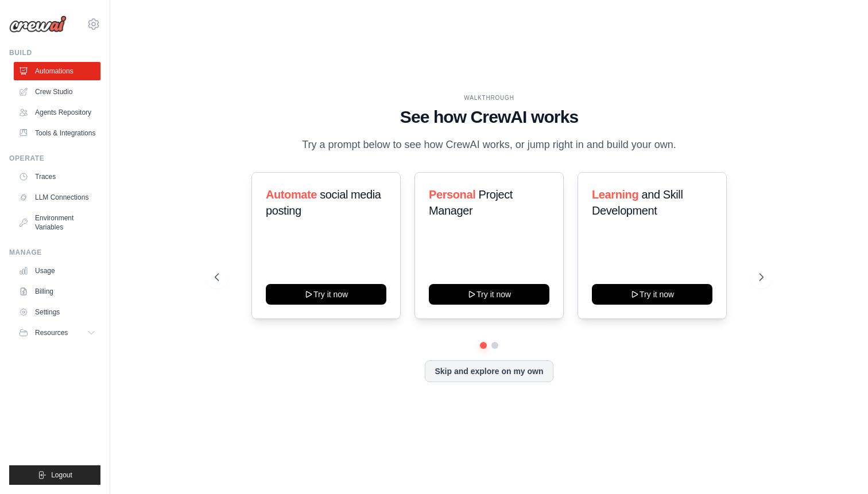 This screenshot has height=494, width=868. What do you see at coordinates (57, 223) in the screenshot?
I see `a: Environment Variables` at bounding box center [57, 223].